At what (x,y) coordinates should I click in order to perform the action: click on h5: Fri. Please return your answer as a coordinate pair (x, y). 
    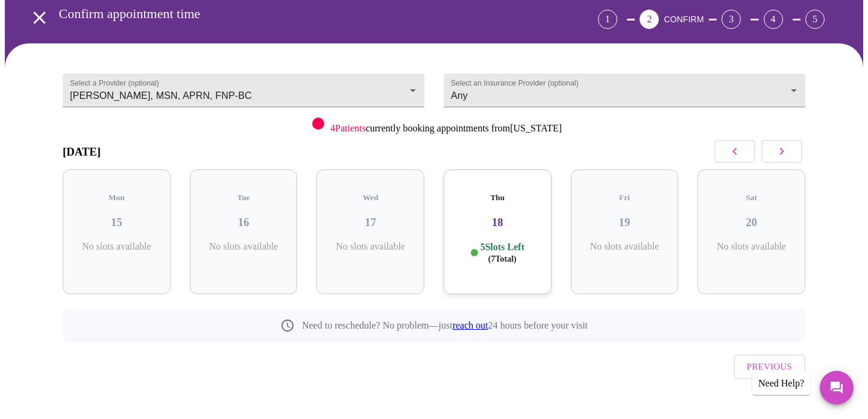
    Looking at the image, I should click on (625, 197).